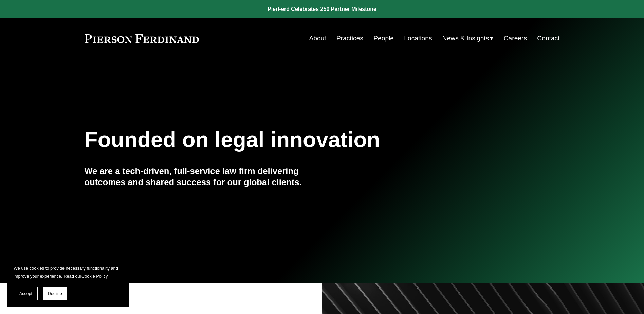  I want to click on a: Practices, so click(350, 39).